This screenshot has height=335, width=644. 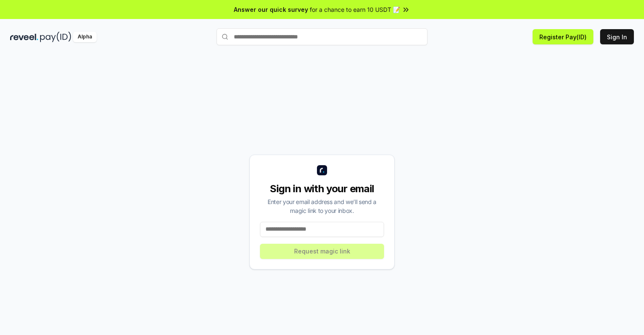 I want to click on div: Enter your email address and we’ll send a magic link to your inbox., so click(x=322, y=206).